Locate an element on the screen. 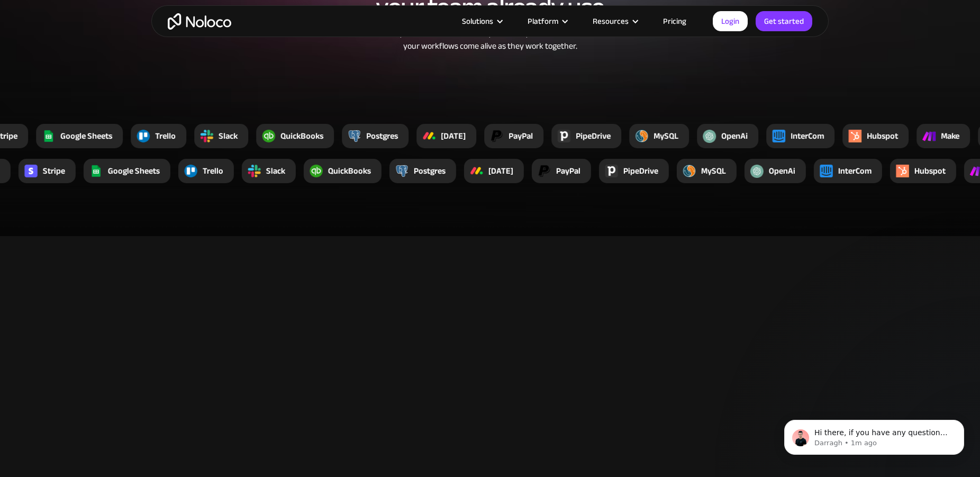 The height and width of the screenshot is (477, 980). img: Profile image for Darragh is located at coordinates (32, 40).